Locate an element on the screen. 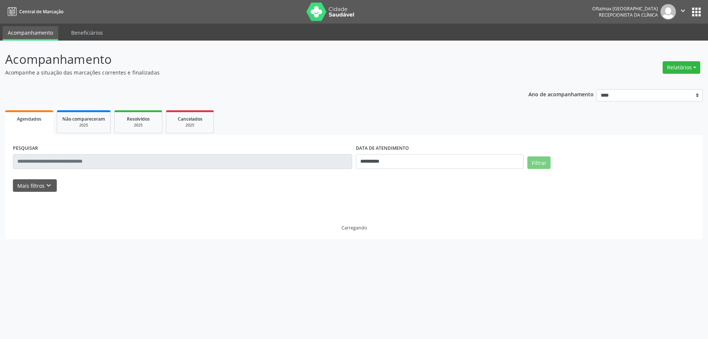 The image size is (708, 339). span: Agendados is located at coordinates (29, 119).